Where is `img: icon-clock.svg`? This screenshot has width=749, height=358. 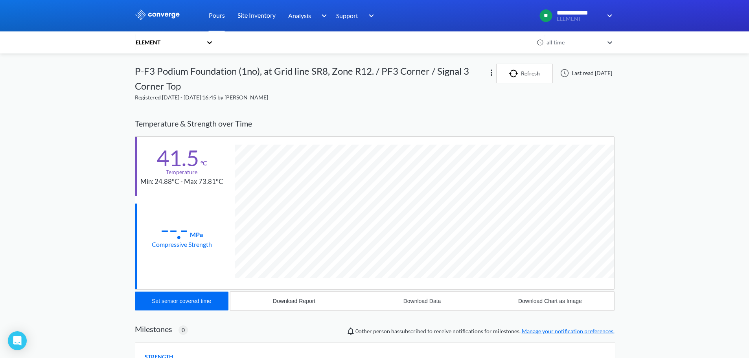
img: icon-clock.svg is located at coordinates (540, 42).